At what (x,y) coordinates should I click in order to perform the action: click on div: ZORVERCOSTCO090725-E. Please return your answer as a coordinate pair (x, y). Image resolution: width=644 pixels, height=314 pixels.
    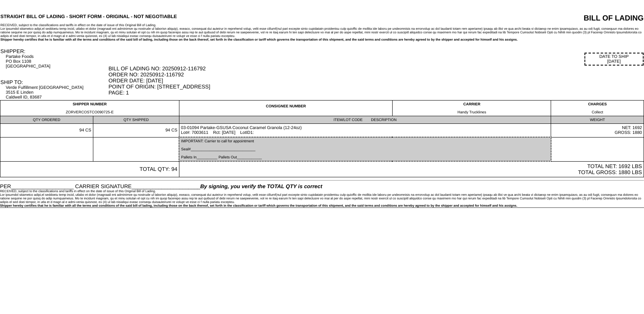
    Looking at the image, I should click on (90, 112).